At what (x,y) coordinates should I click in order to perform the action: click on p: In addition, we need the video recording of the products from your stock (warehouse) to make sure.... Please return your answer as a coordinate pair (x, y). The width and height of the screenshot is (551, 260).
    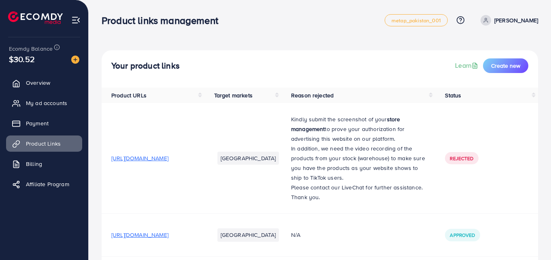
    Looking at the image, I should click on (358, 163).